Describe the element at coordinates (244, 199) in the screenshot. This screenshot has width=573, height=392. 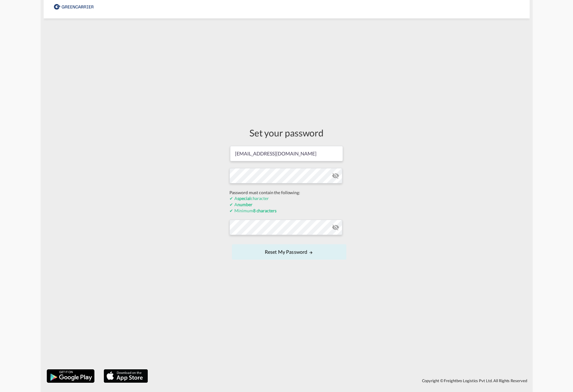
I see `b: special` at that location.